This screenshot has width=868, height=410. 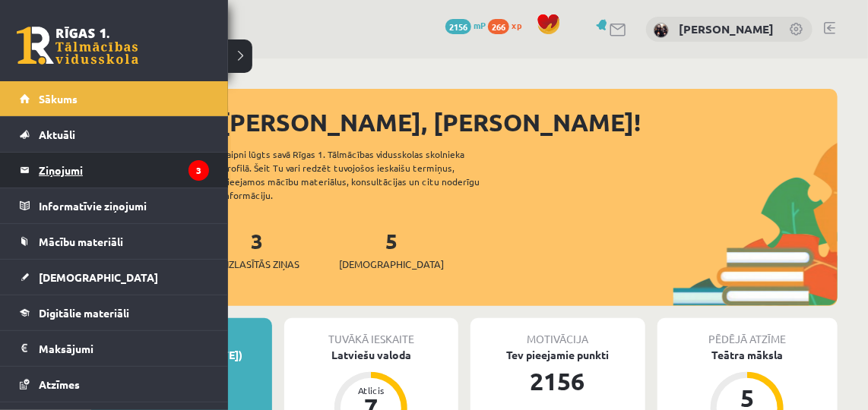 What do you see at coordinates (57, 134) in the screenshot?
I see `span: Aktuāli` at bounding box center [57, 134].